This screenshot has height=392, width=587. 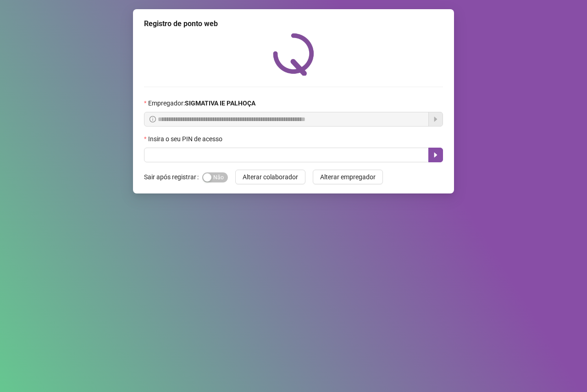 I want to click on img: QRPoint, so click(x=294, y=54).